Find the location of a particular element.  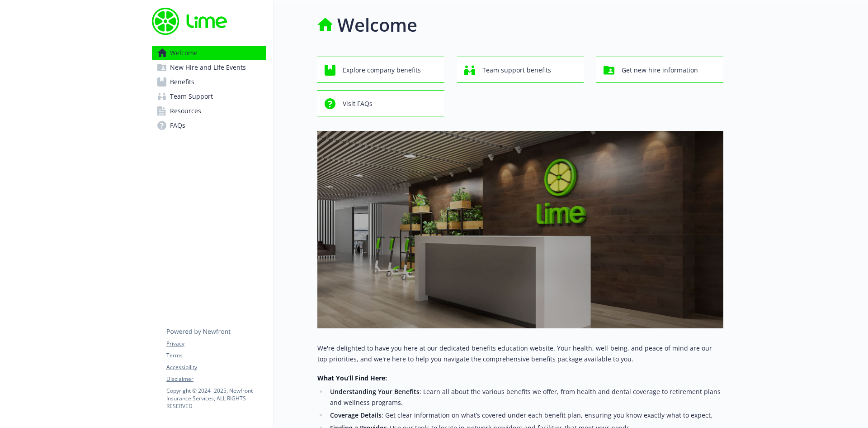

span: Resources is located at coordinates (185, 111).